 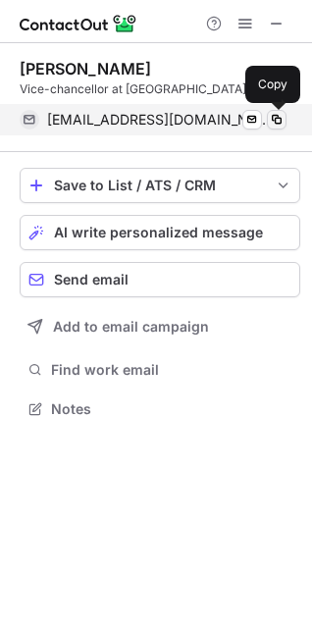 What do you see at coordinates (160, 185) in the screenshot?
I see `div: Save to List / ATS / CRM` at bounding box center [160, 185].